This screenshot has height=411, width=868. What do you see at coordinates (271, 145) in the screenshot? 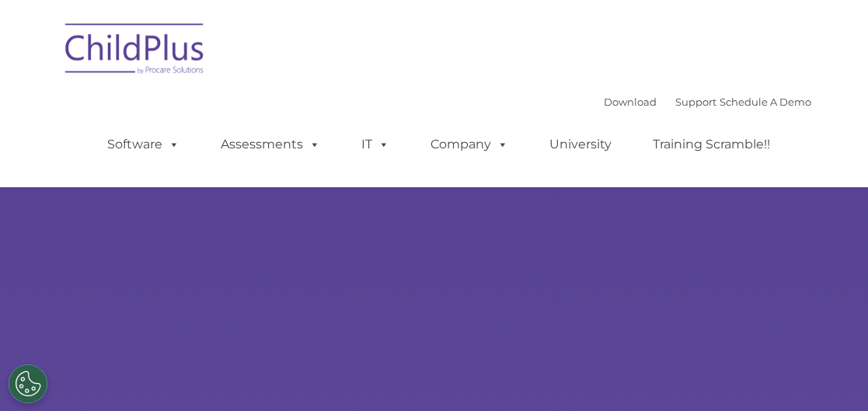
I see `a: Assessments` at bounding box center [271, 145].